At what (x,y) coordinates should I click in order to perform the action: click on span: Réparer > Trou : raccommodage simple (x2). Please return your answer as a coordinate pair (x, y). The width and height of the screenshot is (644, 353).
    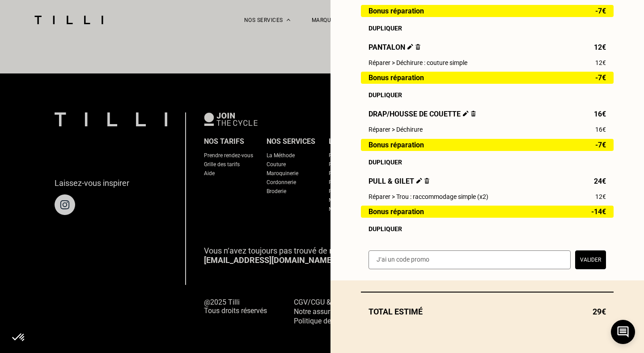
    Looking at the image, I should click on (428, 197).